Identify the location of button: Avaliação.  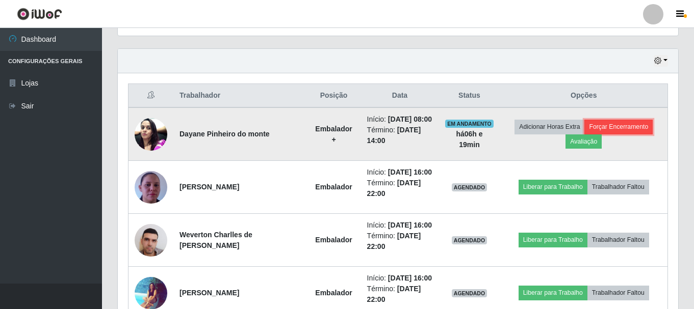
(583, 142).